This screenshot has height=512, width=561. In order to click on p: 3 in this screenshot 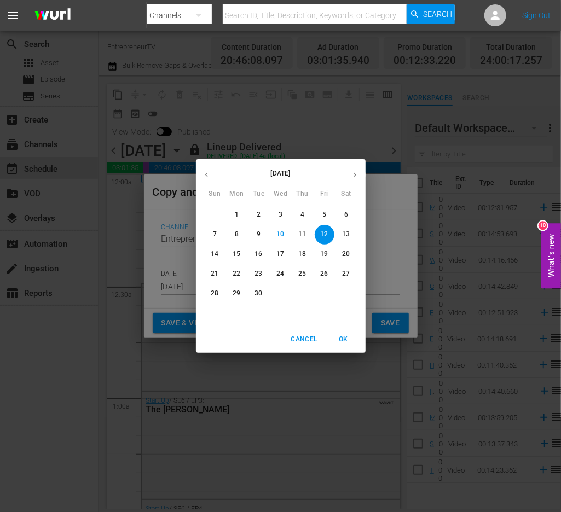, I will do `click(280, 215)`.